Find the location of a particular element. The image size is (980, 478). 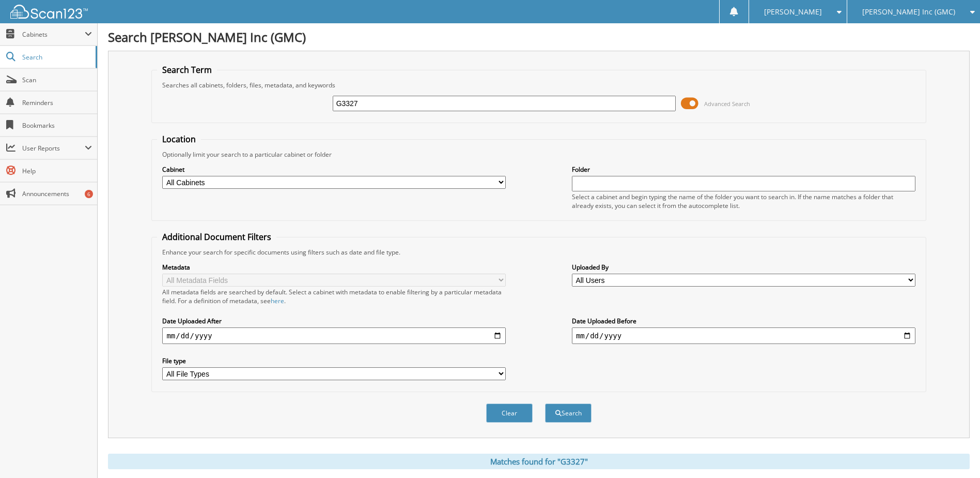

span: Reminders is located at coordinates (57, 103).